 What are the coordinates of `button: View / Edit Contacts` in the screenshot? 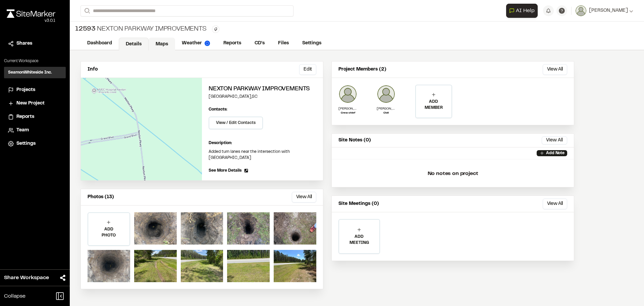 It's located at (236, 123).